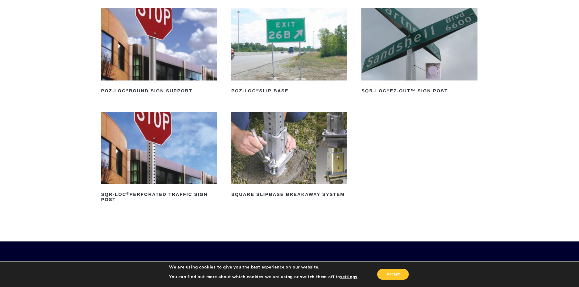 The image size is (579, 287). I want to click on p: We are using cookies to give you the best experience on our website., so click(264, 267).